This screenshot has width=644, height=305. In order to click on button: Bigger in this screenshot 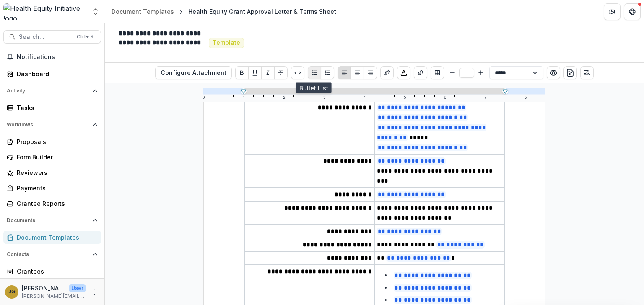, I will do `click(481, 73)`.